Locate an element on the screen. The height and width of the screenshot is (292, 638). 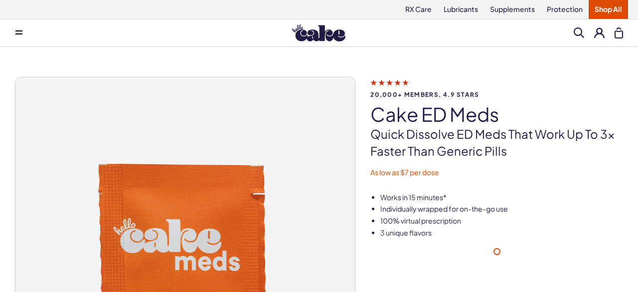
p: As low as $7 per dose is located at coordinates (497, 173).